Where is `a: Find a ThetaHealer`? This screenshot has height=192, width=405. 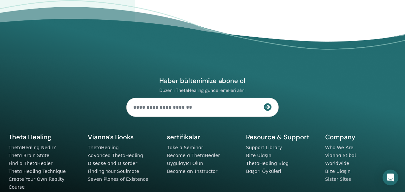 a: Find a ThetaHealer is located at coordinates (30, 164).